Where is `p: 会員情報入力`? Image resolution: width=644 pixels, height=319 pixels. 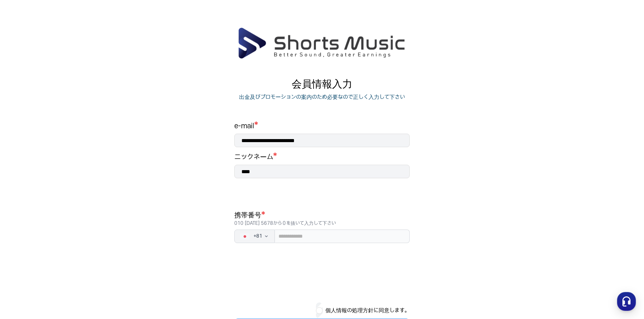 p: 会員情報入力 is located at coordinates (322, 84).